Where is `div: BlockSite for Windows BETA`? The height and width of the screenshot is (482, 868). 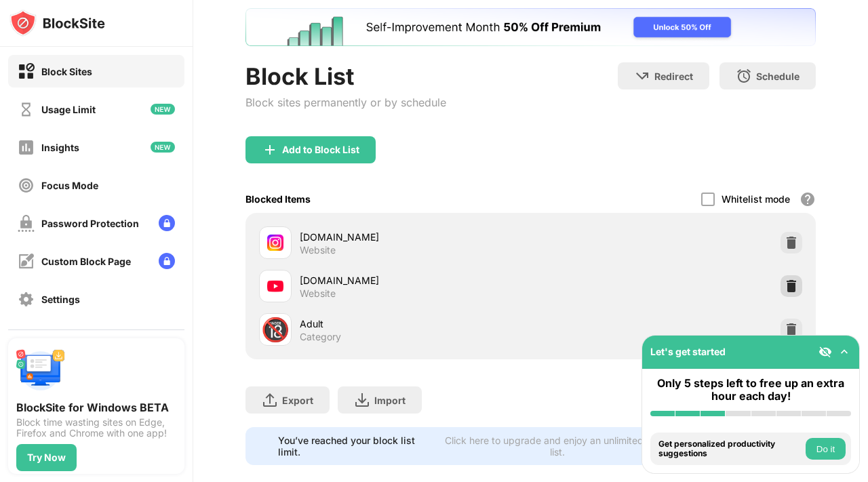 div: BlockSite for Windows BETA is located at coordinates (96, 408).